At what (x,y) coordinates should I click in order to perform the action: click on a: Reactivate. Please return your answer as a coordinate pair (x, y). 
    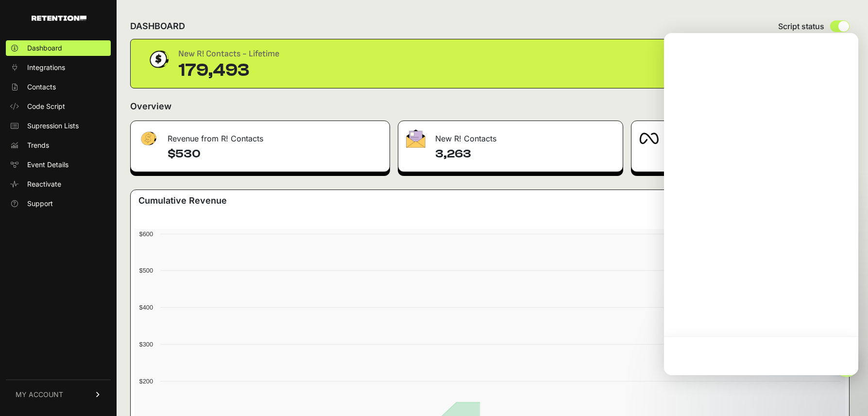
    Looking at the image, I should click on (58, 184).